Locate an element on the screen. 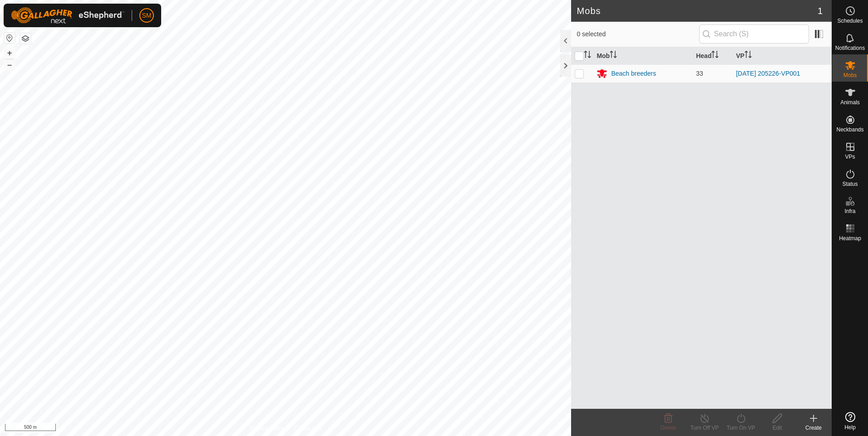  th: Head is located at coordinates (713, 56).